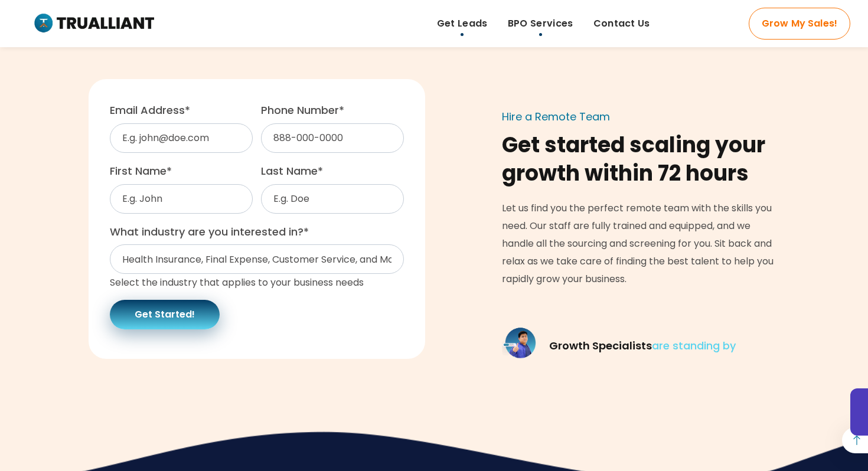 This screenshot has width=868, height=471. I want to click on label: Phone Number, so click(333, 111).